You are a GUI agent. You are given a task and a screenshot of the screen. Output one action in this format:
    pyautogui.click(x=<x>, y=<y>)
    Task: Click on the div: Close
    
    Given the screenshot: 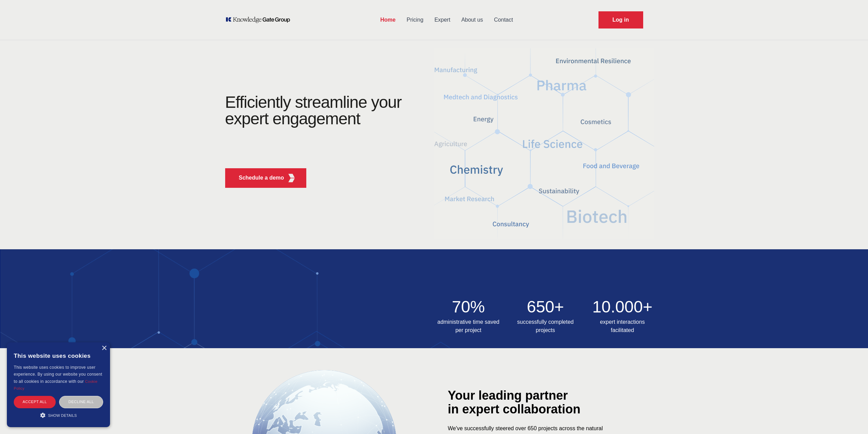 What is the action you would take?
    pyautogui.click(x=104, y=348)
    